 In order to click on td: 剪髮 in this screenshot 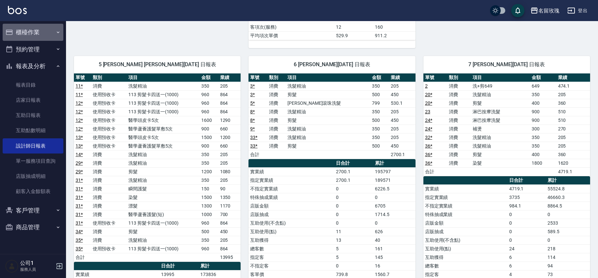, I will do `click(328, 95)`.